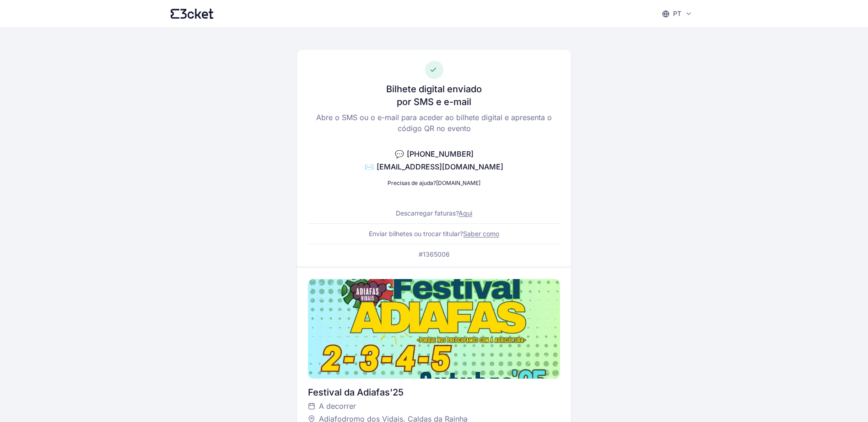  What do you see at coordinates (434, 123) in the screenshot?
I see `p: Abre o SMS ou o e-mail para aceder ao bilhete digital e apresenta o código QR no evento` at bounding box center [434, 123].